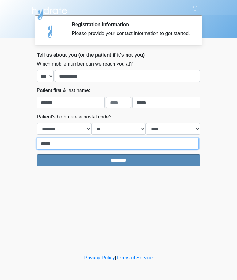  I want to click on img: Agent Avatar, so click(51, 31).